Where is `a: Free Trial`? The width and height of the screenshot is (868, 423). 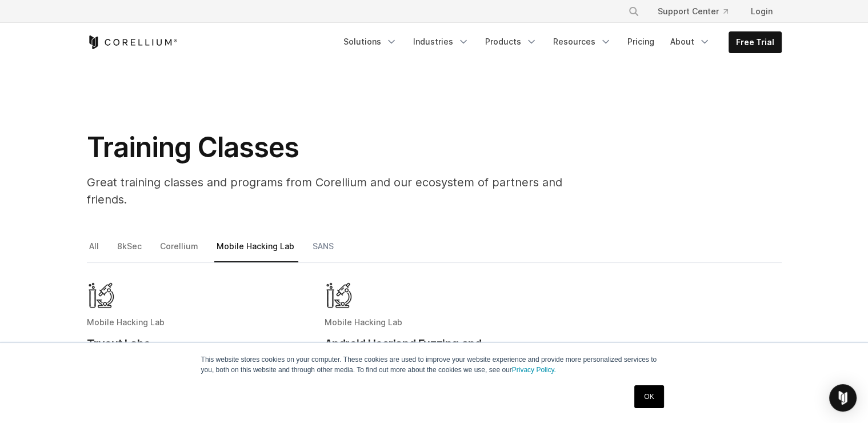
a: Free Trial is located at coordinates (755, 42).